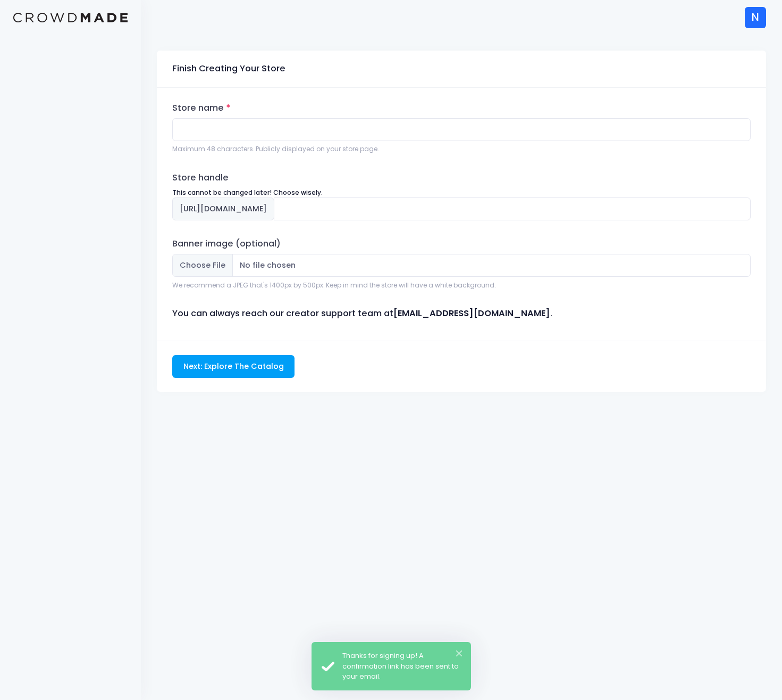 This screenshot has width=782, height=700. What do you see at coordinates (462, 314) in the screenshot?
I see `p: You can always reach our creator support team at .` at bounding box center [462, 314].